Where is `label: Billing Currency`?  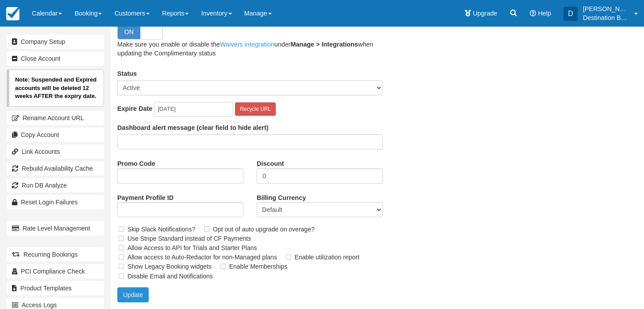
label: Billing Currency is located at coordinates (281, 196).